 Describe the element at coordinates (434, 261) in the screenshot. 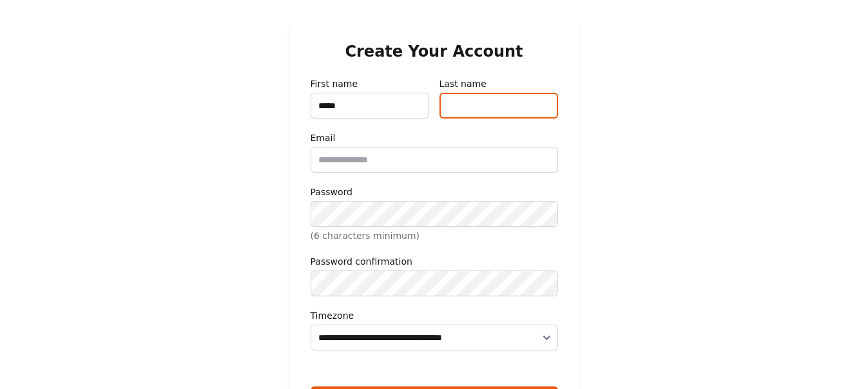

I see `label: Password confirmation` at that location.